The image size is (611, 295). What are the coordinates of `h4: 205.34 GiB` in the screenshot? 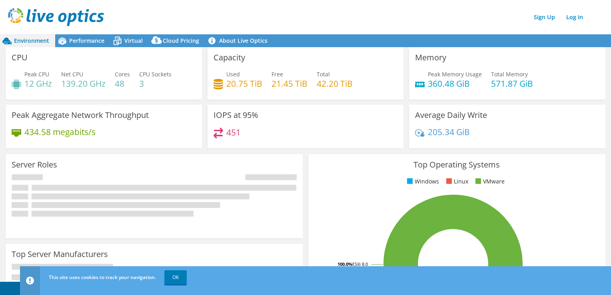 It's located at (449, 132).